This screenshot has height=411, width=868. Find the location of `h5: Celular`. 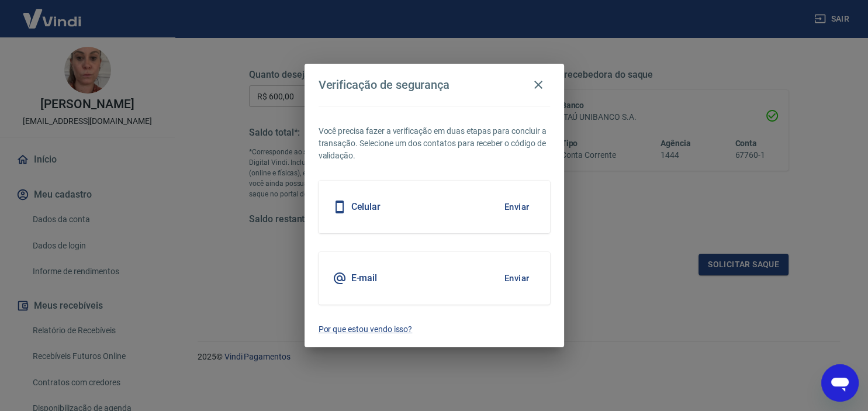

h5: Celular is located at coordinates (366, 207).